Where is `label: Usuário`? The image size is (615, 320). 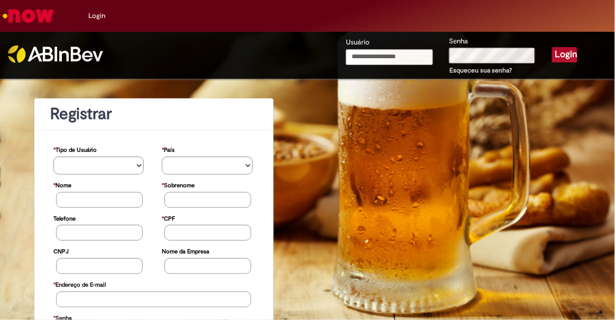
label: Usuário is located at coordinates (358, 42).